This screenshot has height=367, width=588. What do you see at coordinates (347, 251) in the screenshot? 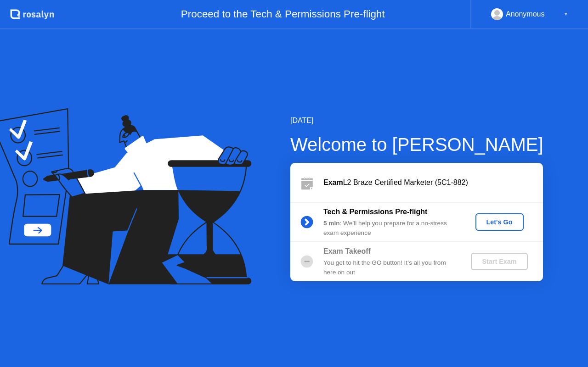
I see `b: Exam Takeoff` at bounding box center [347, 251].